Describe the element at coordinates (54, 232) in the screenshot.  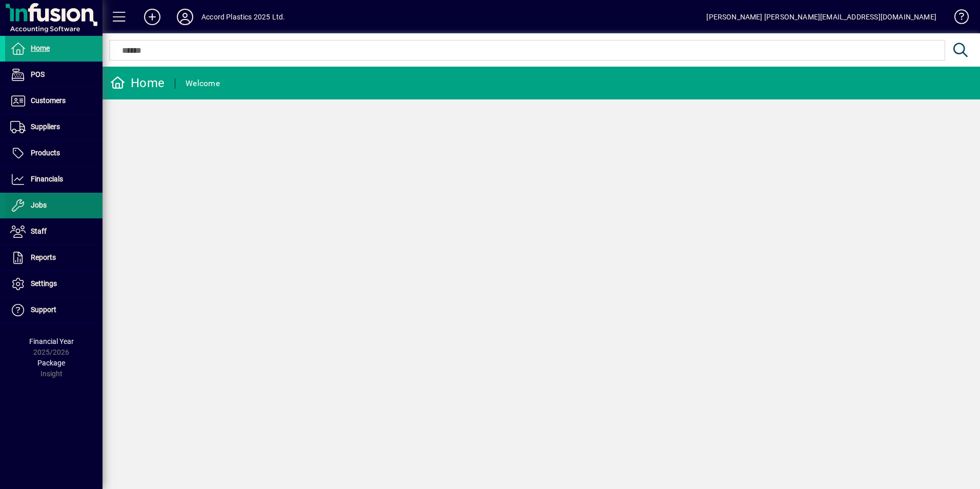
I see `a: Staff` at that location.